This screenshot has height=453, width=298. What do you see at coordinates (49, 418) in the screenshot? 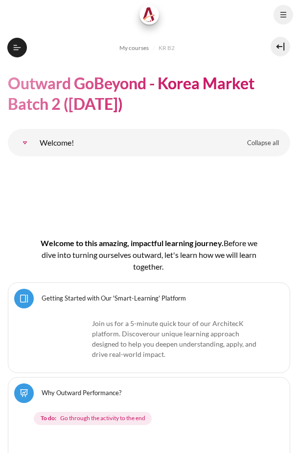
I see `strong: To do:` at bounding box center [49, 418].